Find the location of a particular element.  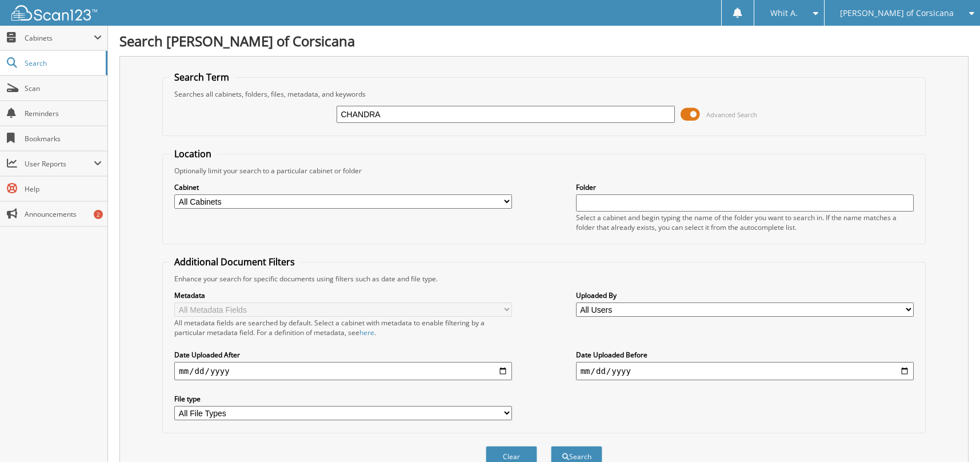

div: Select a cabinet and begin typing the name of the folder you want to search in. If the name match... is located at coordinates (745, 222).